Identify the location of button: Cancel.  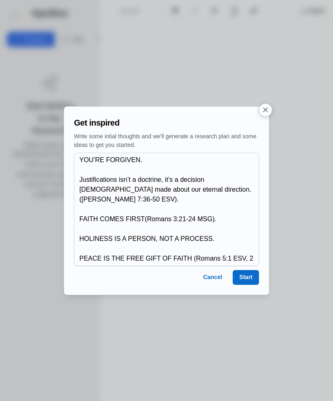
(212, 278).